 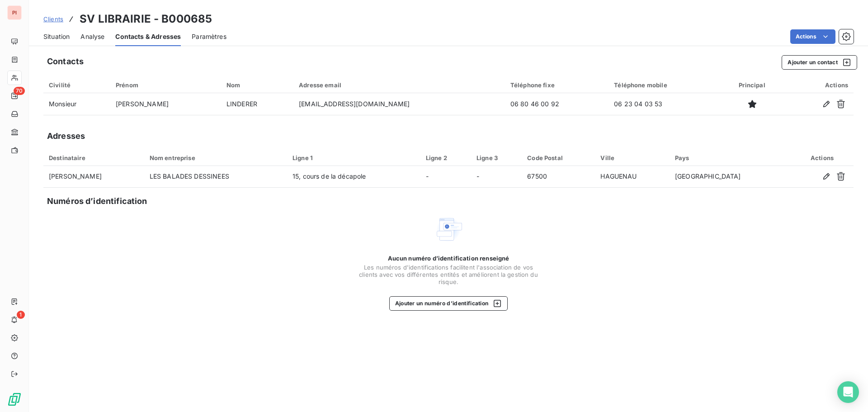 What do you see at coordinates (497, 158) in the screenshot?
I see `div: Ligne 3` at bounding box center [497, 158].